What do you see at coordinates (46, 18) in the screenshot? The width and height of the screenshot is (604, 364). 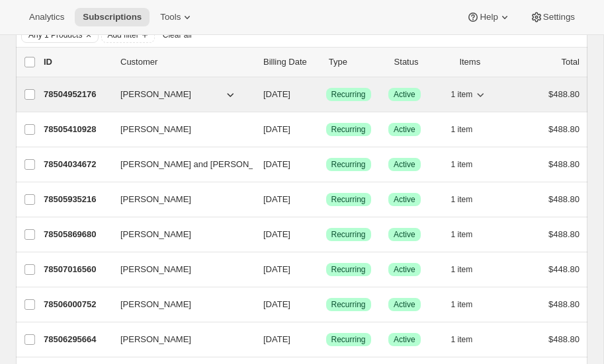 I see `button: Analytics` at bounding box center [46, 18].